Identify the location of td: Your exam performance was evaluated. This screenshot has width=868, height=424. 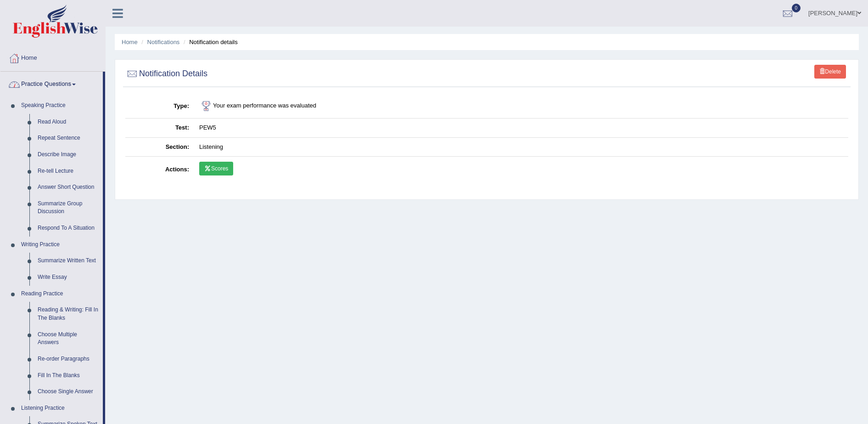
(521, 106).